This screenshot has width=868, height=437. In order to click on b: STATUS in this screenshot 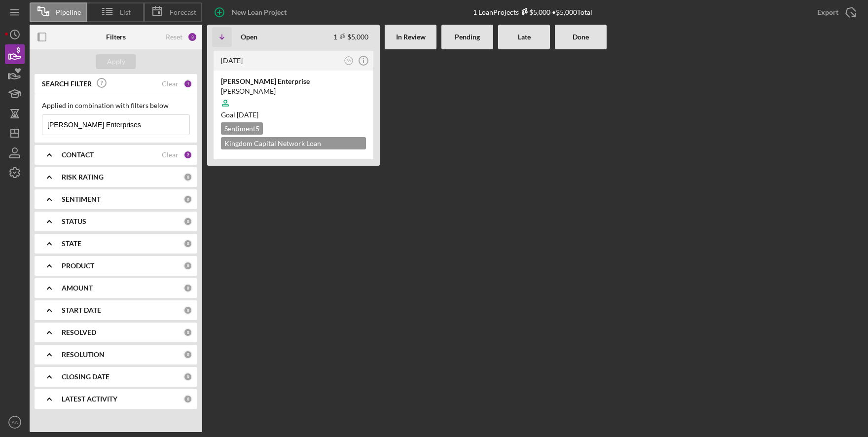, I will do `click(74, 221)`.